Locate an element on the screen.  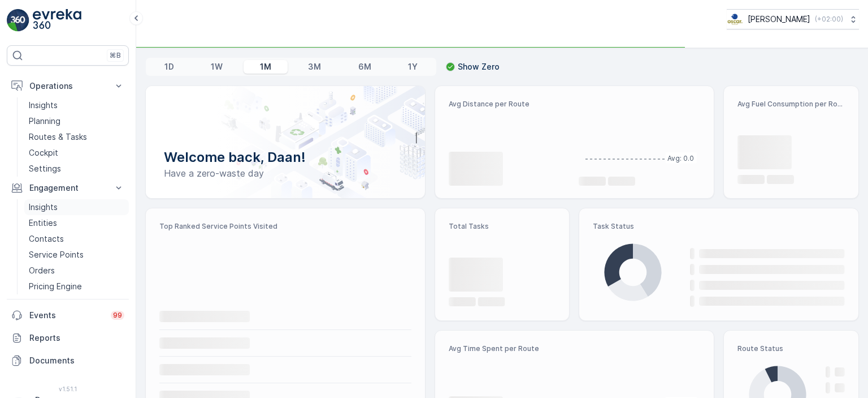
a: Service Points is located at coordinates (76, 255).